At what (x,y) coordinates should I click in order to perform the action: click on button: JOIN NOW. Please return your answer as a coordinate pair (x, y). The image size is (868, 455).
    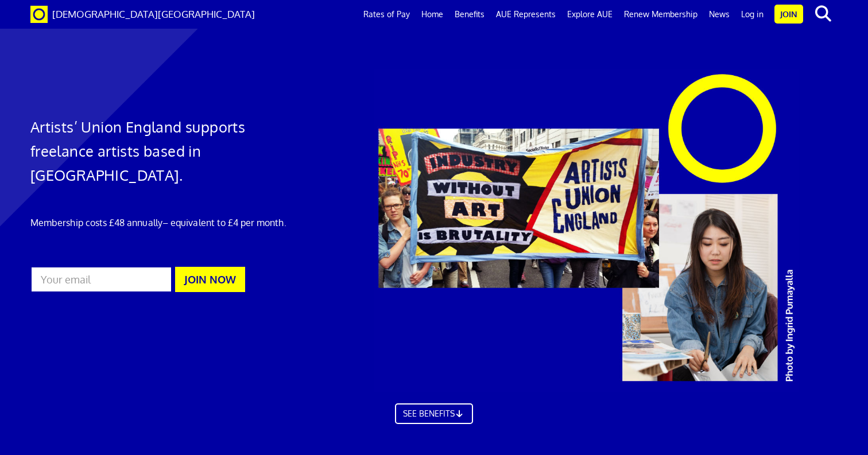
    Looking at the image, I should click on (210, 279).